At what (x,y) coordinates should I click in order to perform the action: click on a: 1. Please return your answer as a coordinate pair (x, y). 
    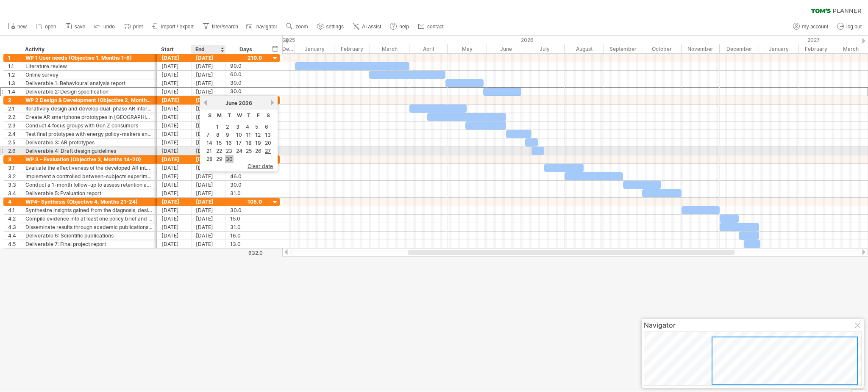
    Looking at the image, I should click on (217, 127).